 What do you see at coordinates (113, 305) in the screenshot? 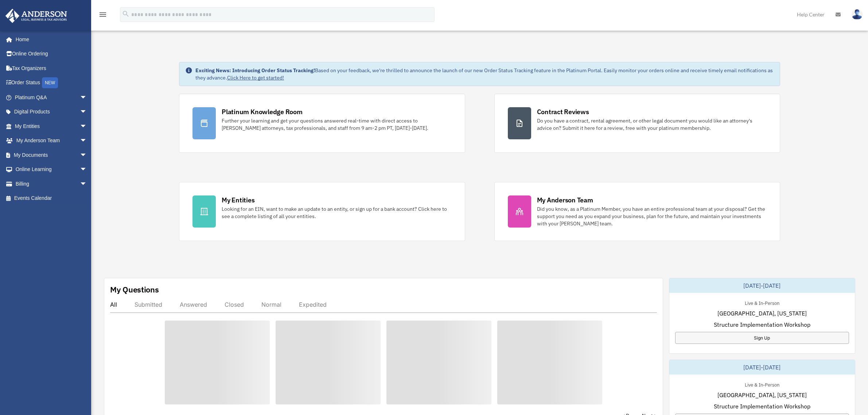
I see `div: All` at bounding box center [113, 305].